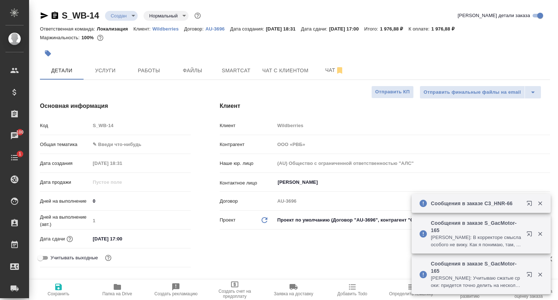 The image size is (558, 300). Describe the element at coordinates (143, 29) in the screenshot. I see `p: Клиент:` at that location.